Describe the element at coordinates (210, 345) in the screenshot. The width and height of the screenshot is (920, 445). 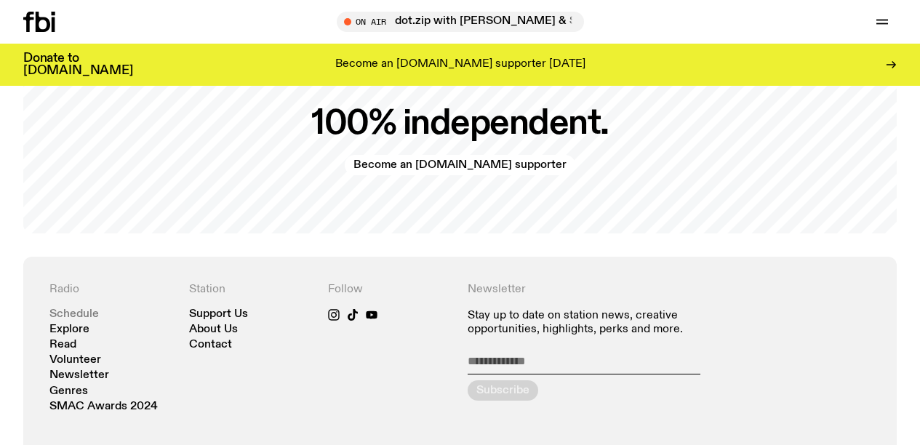
I see `a: Contact` at that location.